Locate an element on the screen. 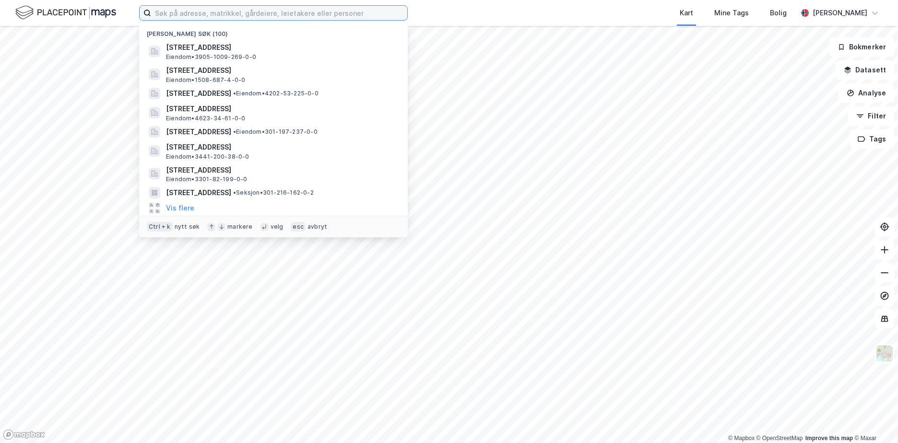 The width and height of the screenshot is (898, 443). div: markere is located at coordinates (240, 227).